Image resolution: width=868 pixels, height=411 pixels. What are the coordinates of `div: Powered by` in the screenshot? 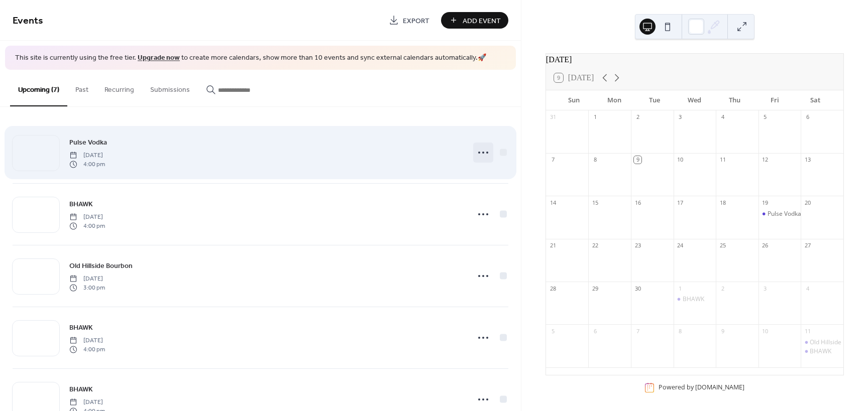 It's located at (701, 388).